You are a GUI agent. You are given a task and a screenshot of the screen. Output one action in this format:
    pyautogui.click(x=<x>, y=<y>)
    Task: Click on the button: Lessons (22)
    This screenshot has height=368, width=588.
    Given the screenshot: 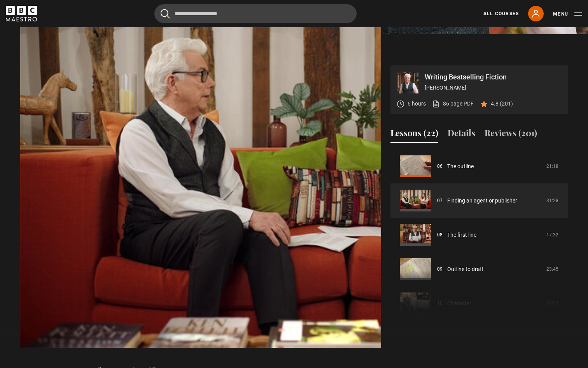 What is the action you would take?
    pyautogui.click(x=414, y=135)
    